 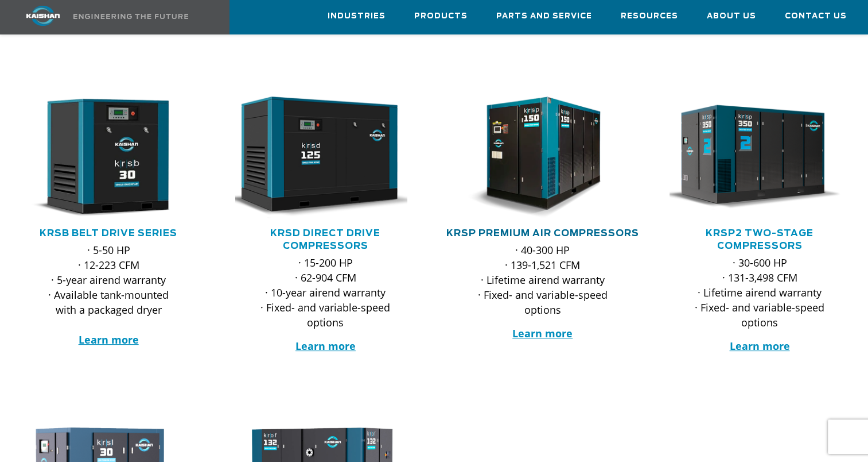 What do you see at coordinates (760, 158) in the screenshot?
I see `div: krsp350` at bounding box center [760, 158].